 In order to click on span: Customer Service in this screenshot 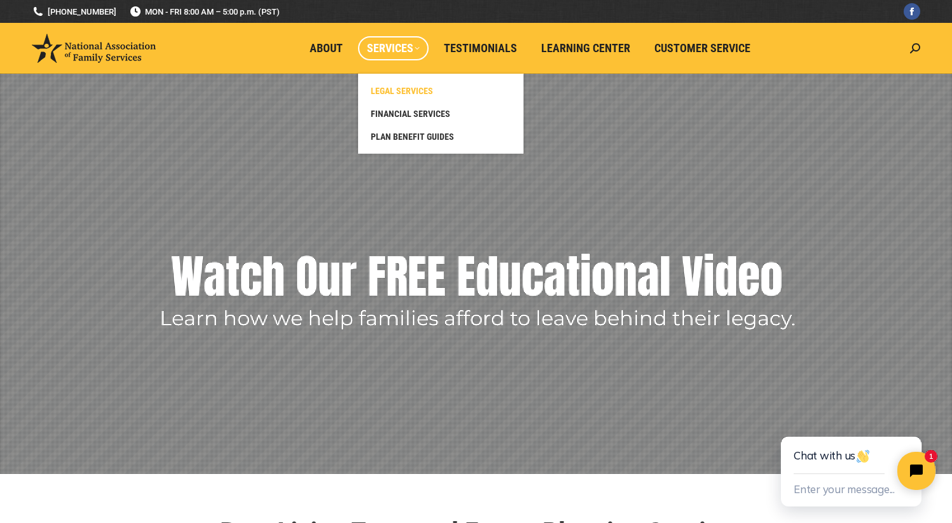, I will do `click(702, 48)`.